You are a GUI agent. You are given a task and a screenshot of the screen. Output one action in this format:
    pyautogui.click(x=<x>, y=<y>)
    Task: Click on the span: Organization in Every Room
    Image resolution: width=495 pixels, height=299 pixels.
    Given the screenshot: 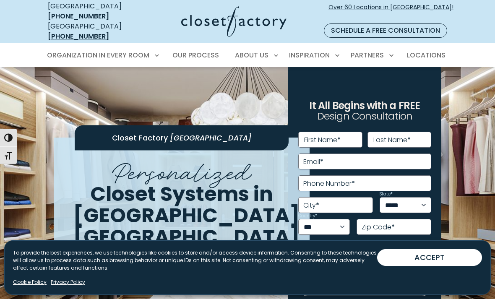 What is the action you would take?
    pyautogui.click(x=98, y=55)
    